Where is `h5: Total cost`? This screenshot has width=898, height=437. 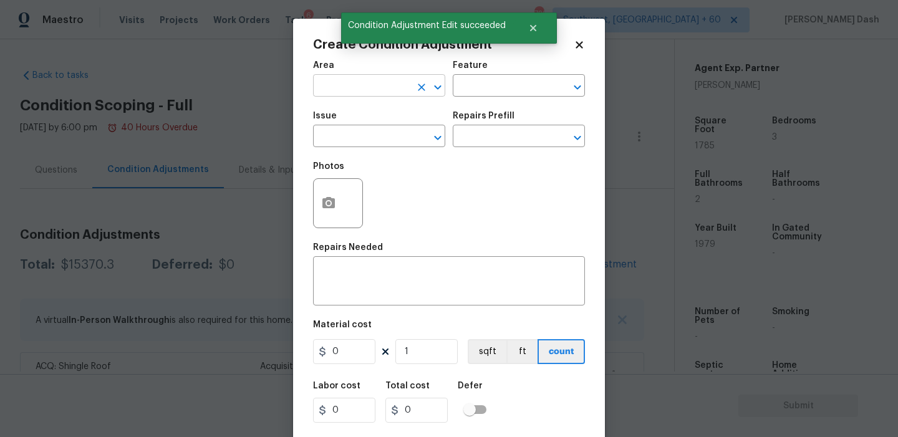
h5: Total cost is located at coordinates (407, 386).